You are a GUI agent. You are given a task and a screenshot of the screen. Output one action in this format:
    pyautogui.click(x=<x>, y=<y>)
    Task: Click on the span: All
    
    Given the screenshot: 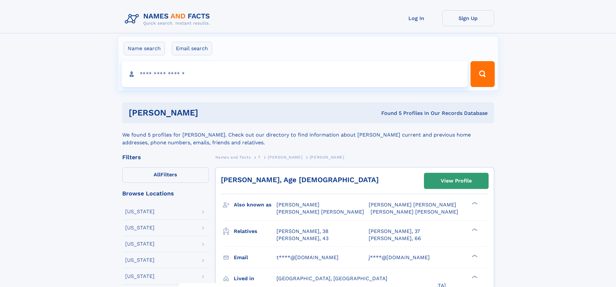 What is the action you would take?
    pyautogui.click(x=157, y=174)
    